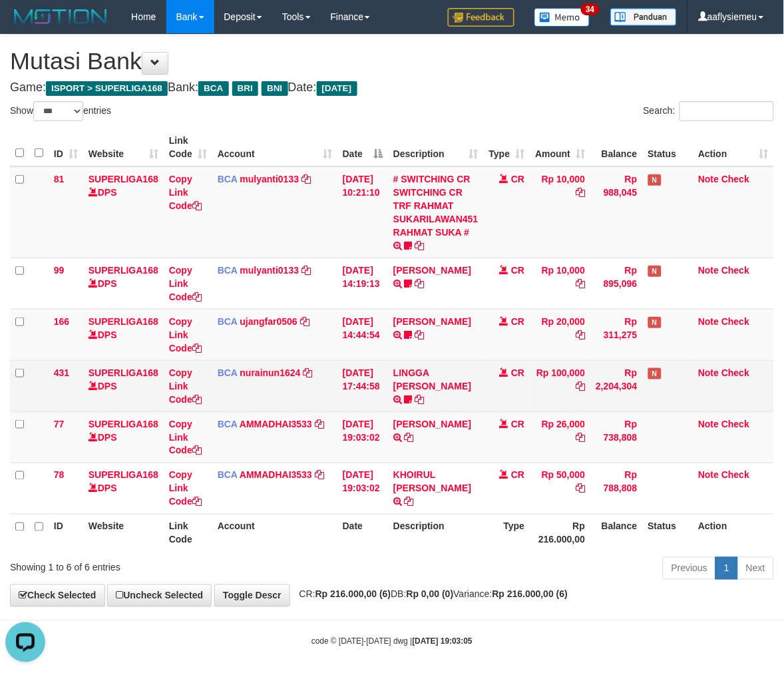 The height and width of the screenshot is (673, 784). I want to click on a: 1, so click(727, 568).